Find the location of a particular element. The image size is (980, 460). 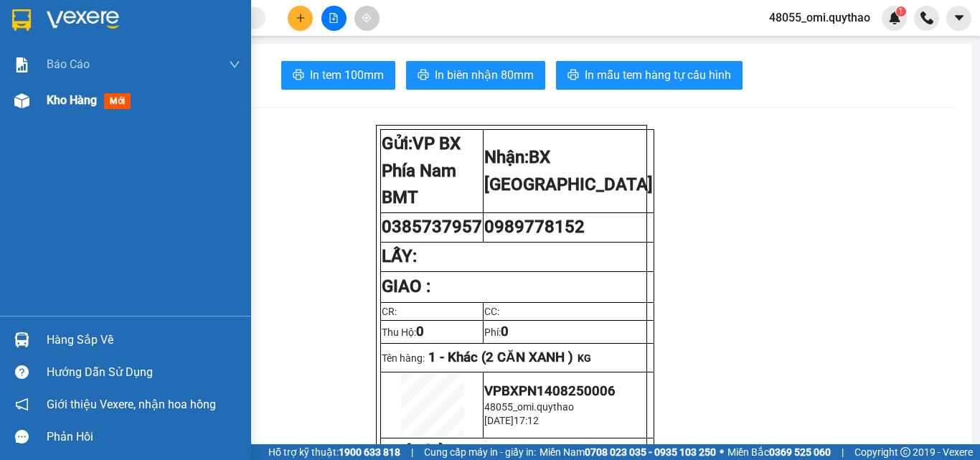

span: Báo cáo is located at coordinates (68, 64).